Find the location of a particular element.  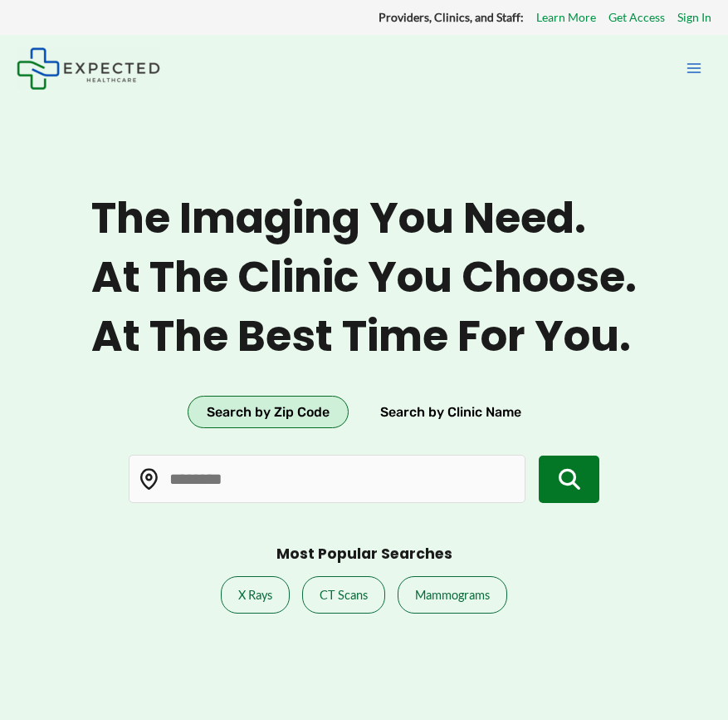

strong: Providers, Clinics, and Staff: is located at coordinates (451, 17).